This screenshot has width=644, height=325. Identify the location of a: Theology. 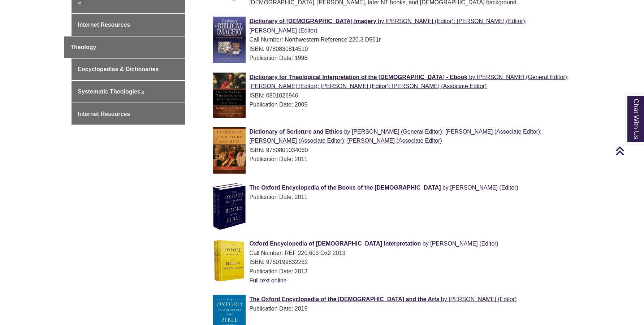
(125, 47).